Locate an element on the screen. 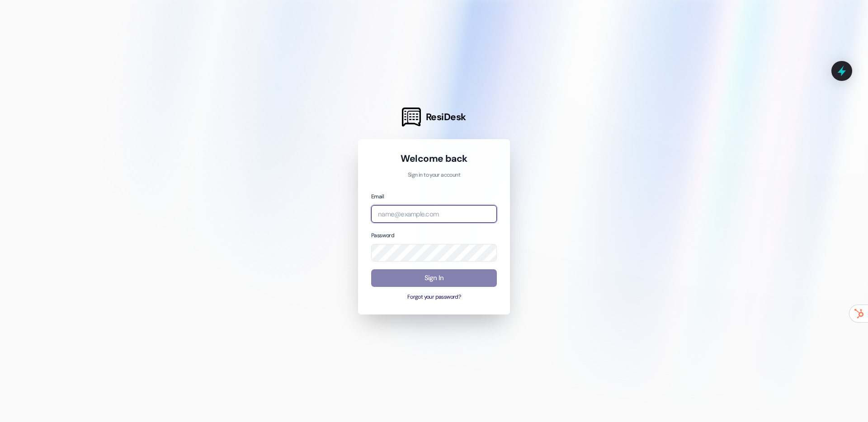 The height and width of the screenshot is (422, 868). img: ResiDesk Logo is located at coordinates (411, 117).